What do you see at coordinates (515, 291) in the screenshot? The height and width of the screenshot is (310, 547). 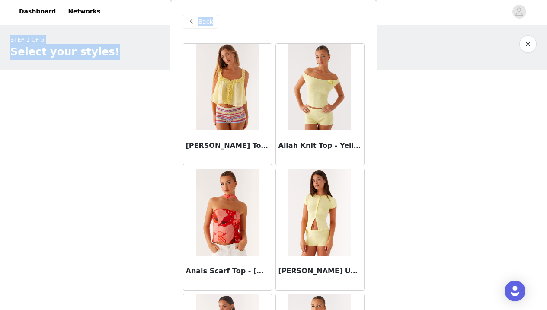 I see `div: Open Intercom Messenger` at bounding box center [515, 291].